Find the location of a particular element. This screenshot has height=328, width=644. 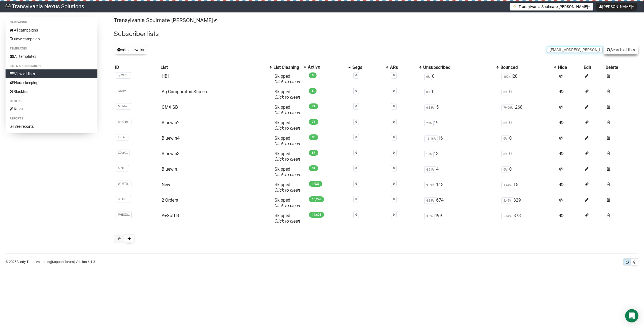

th: ARs: No sort applied, activate to apply an ascending sort is located at coordinates (406, 67).